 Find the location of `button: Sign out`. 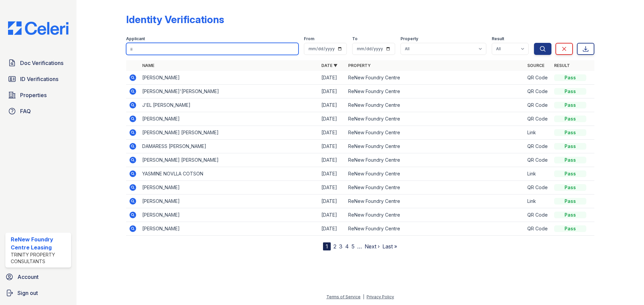

button: Sign out is located at coordinates (38, 293).